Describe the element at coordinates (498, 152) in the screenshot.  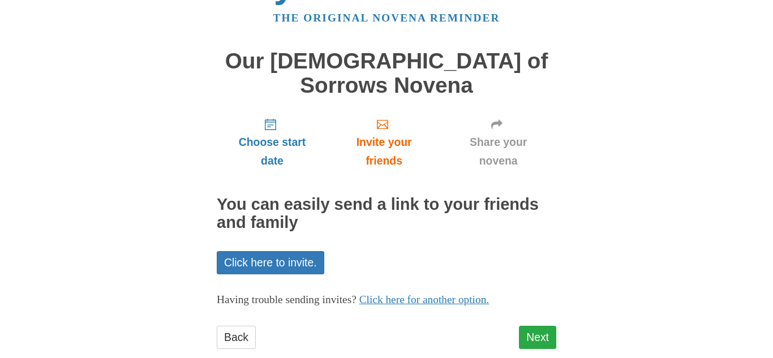
I see `span: Share your novena` at that location.